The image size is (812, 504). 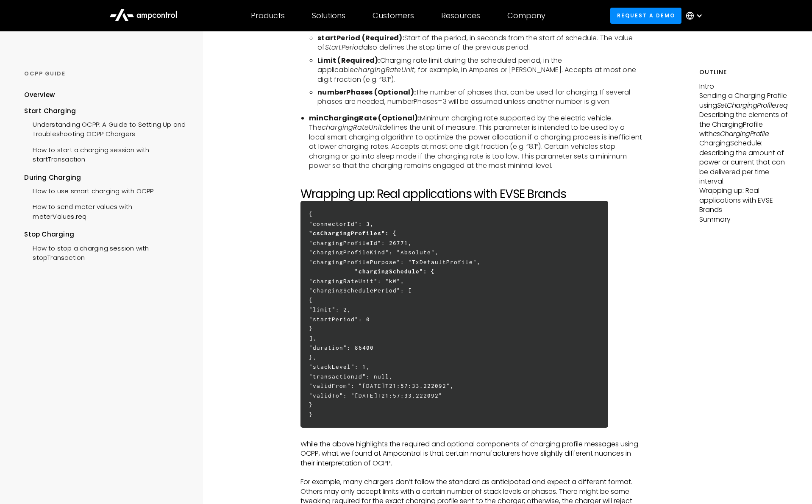 What do you see at coordinates (353, 233) in the screenshot?
I see `strong: "csChargingProfiles": {` at bounding box center [353, 233].